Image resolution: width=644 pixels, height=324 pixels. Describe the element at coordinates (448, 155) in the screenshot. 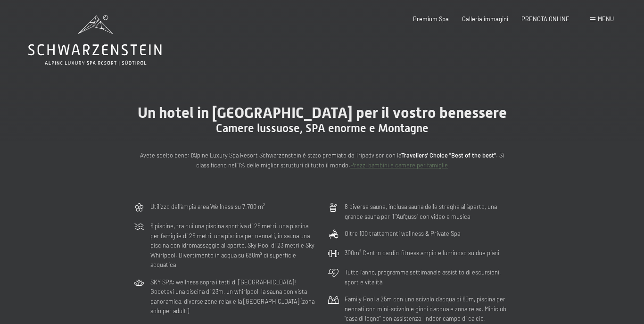

I see `strong: Travellers' Choice "Best of the best"` at that location.